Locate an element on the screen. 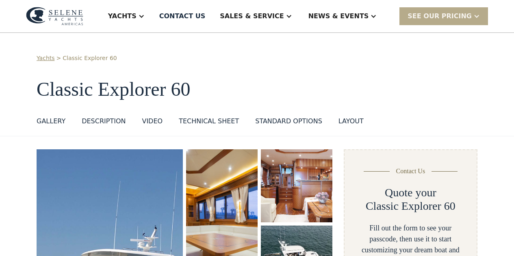 This screenshot has height=256, width=514. h1: Classic Explorer 60 is located at coordinates (257, 89).